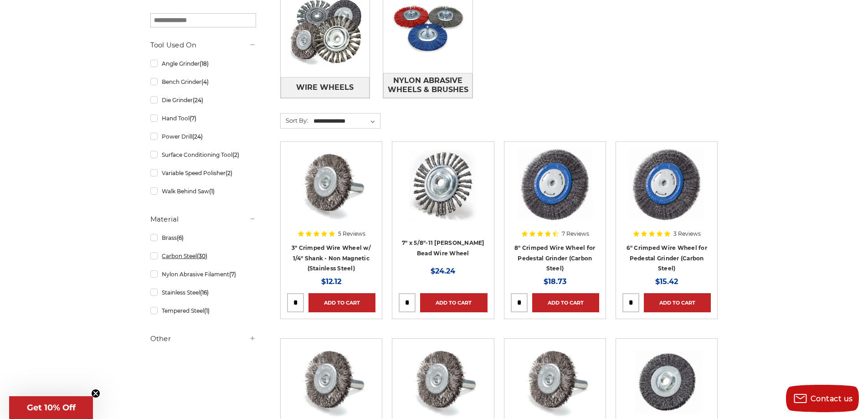  What do you see at coordinates (203, 292) in the screenshot?
I see `a: Stainless Steel` at bounding box center [203, 292].